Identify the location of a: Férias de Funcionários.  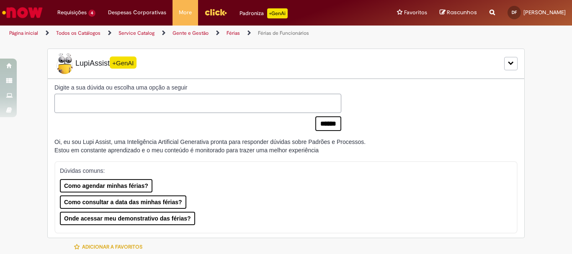
(284, 33).